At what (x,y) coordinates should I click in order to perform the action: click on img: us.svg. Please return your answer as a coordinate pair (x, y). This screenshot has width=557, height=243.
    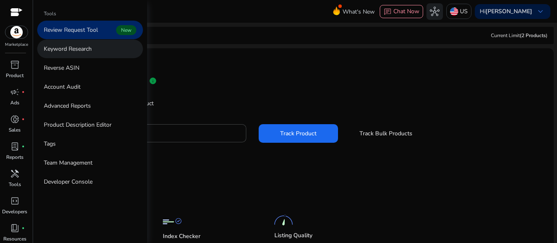
    Looking at the image, I should click on (454, 12).